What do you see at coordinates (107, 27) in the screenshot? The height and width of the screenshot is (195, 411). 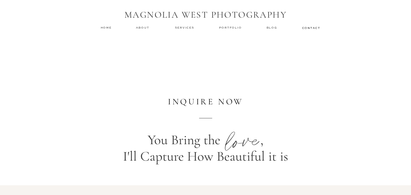 I see `a: home` at bounding box center [107, 27].